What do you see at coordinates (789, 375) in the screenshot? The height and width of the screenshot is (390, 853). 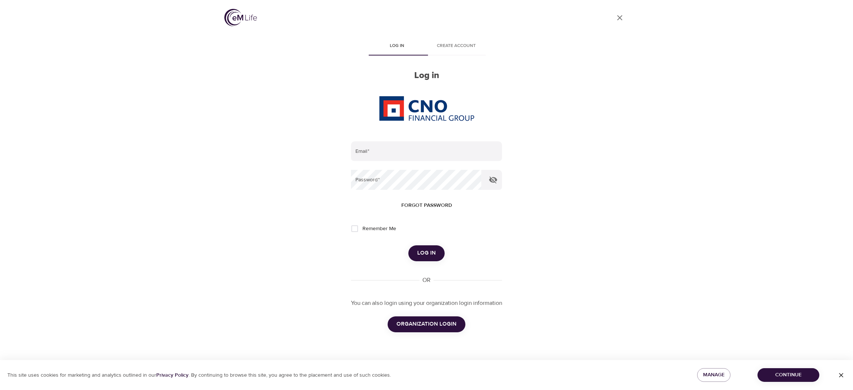 I see `span: Continue` at bounding box center [789, 375].